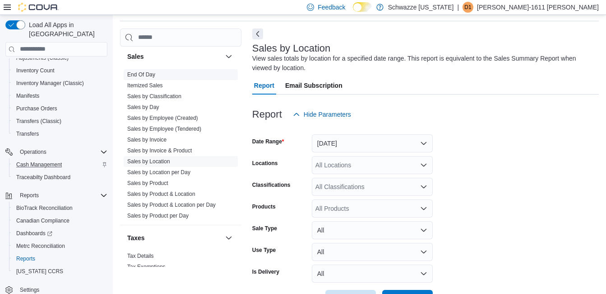 This screenshot has width=606, height=294. Describe the element at coordinates (265, 163) in the screenshot. I see `label: Locations` at that location.